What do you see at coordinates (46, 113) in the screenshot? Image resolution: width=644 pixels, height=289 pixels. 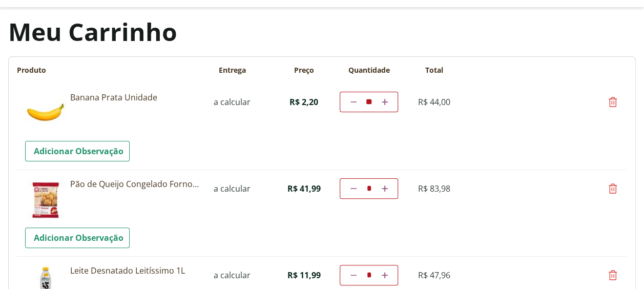 I see `img: Banana Prata Unidade` at bounding box center [46, 113].